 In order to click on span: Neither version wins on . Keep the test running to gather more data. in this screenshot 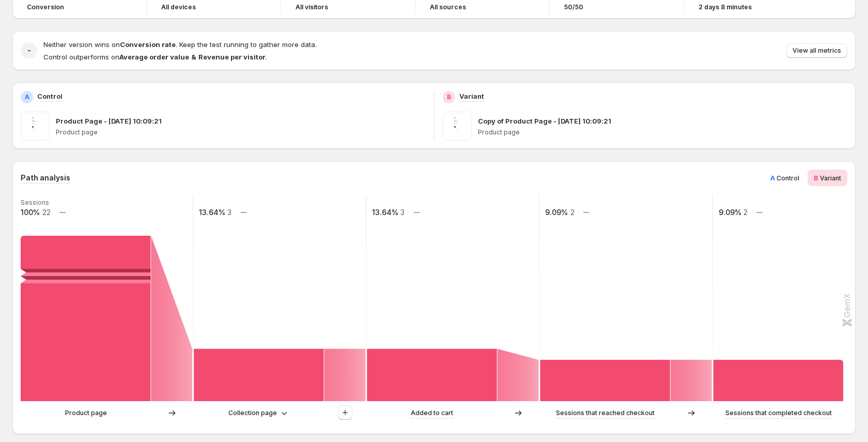, I will do `click(180, 44)`.